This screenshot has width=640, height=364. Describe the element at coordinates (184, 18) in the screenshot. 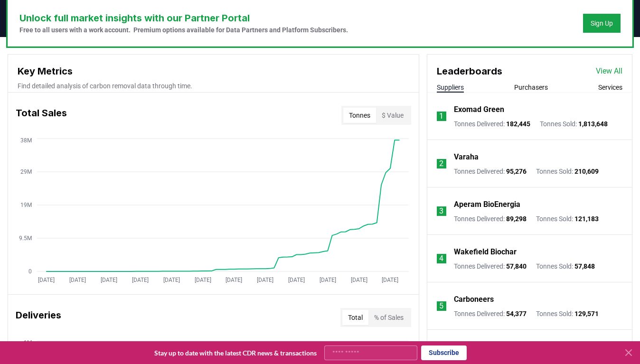

I see `h3: Unlock full market insights with our Partner Portal` at that location.